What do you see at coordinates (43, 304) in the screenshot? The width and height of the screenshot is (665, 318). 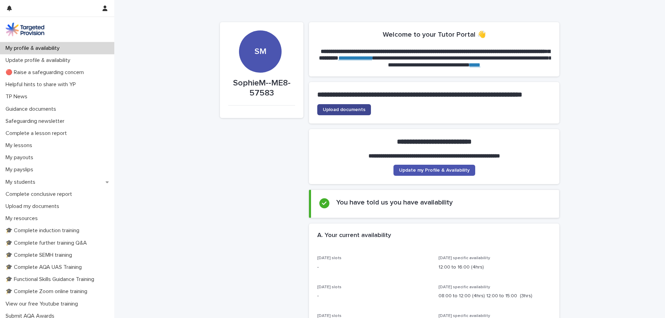 I see `p: View our free Youtube training` at bounding box center [43, 304].